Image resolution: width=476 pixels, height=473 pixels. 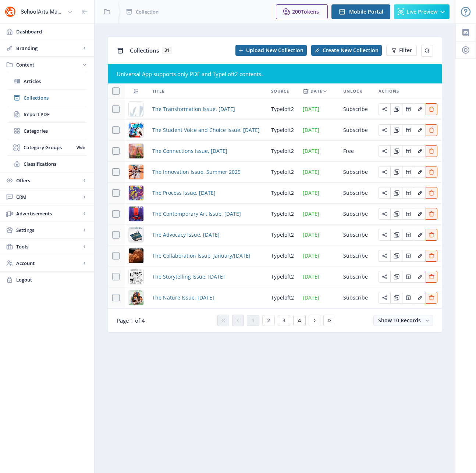 What do you see at coordinates (47, 148) in the screenshot?
I see `a: Category GroupsWeb` at bounding box center [47, 148].